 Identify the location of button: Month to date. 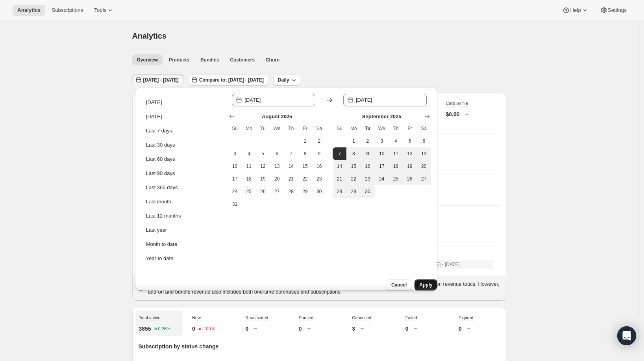
(183, 244).